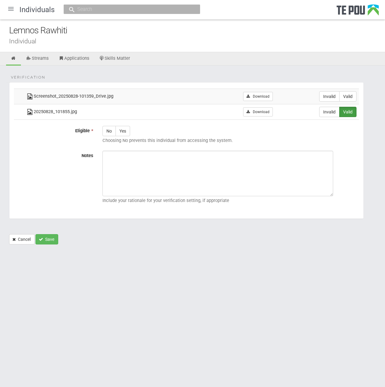 This screenshot has width=385, height=387. What do you see at coordinates (22, 239) in the screenshot?
I see `a: Cancel` at bounding box center [22, 239].